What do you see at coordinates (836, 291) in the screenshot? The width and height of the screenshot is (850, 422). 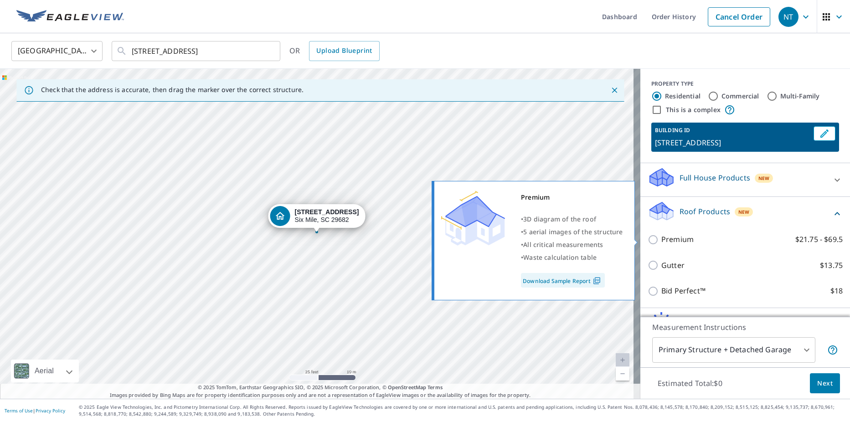 I see `p: $18` at bounding box center [836, 291].